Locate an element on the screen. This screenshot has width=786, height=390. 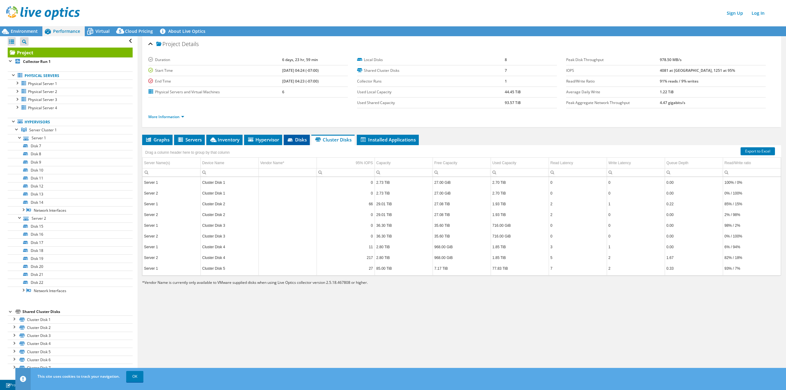
a: Disk 20 is located at coordinates (70, 267).